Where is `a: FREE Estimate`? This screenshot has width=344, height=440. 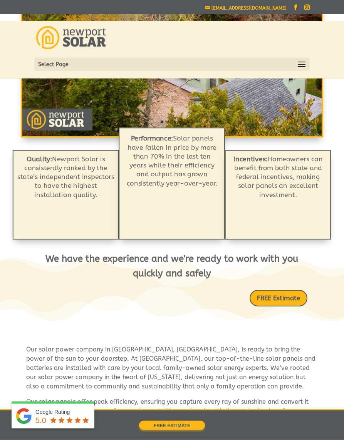
a: FREE Estimate is located at coordinates (279, 298).